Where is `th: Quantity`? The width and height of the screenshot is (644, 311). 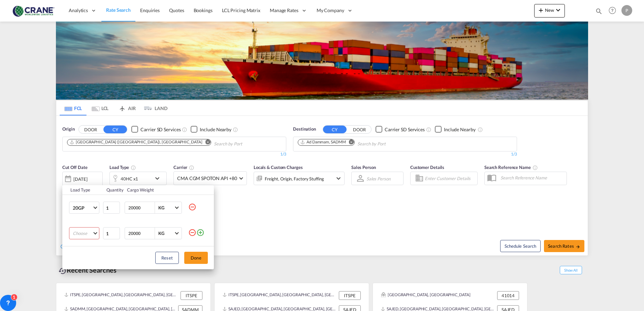
th: Quantity is located at coordinates (113, 190).